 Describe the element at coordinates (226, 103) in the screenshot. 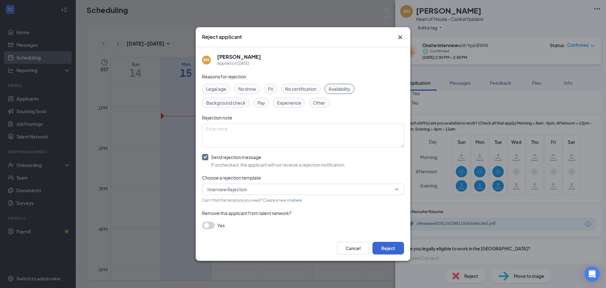

I see `span: Background check` at that location.